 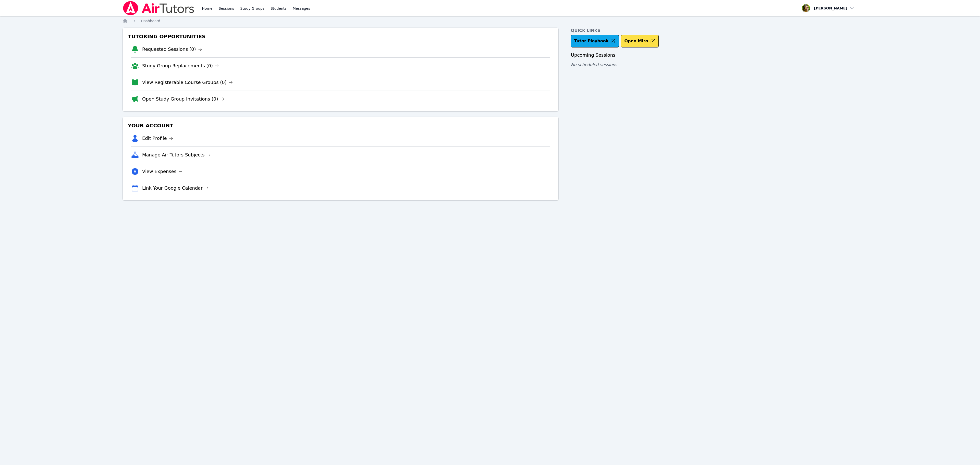 I want to click on h3: Upcoming Sessions, so click(x=714, y=55).